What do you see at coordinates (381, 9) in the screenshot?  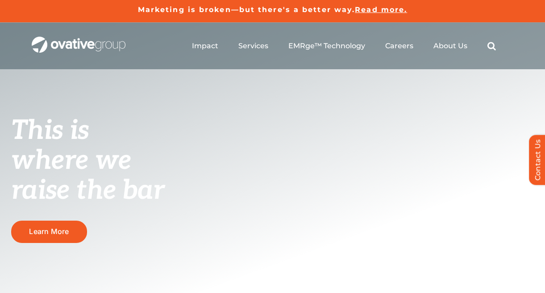 I see `a: Read more.` at bounding box center [381, 9].